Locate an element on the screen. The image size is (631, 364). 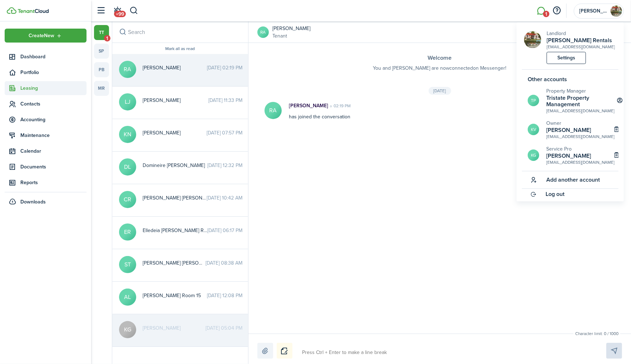
a: RA is located at coordinates (263, 32).